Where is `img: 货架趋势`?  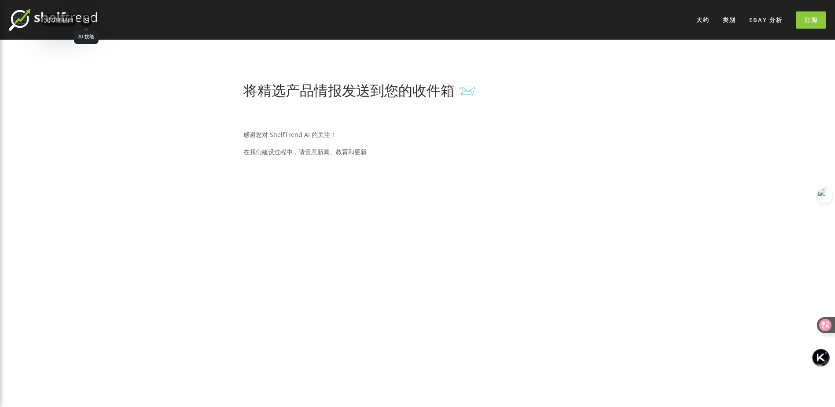 img: 货架趋势 is located at coordinates (53, 20).